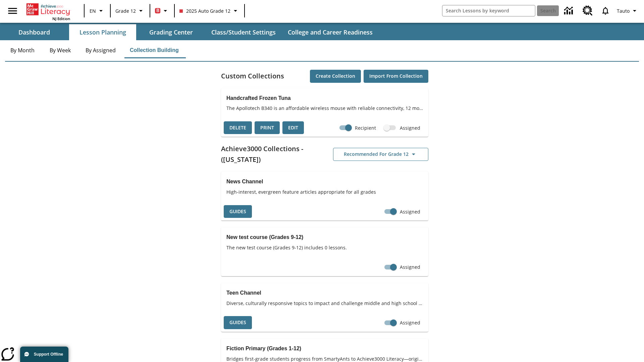 The image size is (644, 362). What do you see at coordinates (130, 11) in the screenshot?
I see `button: Grade: Grade 12, Select a grade` at bounding box center [130, 11].